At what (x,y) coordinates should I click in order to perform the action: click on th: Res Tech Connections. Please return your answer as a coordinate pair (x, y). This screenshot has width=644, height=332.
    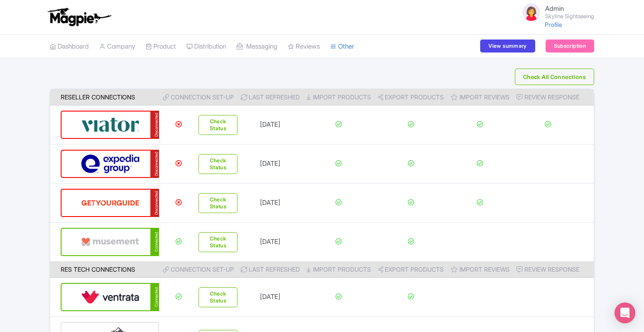
    Looking at the image, I should click on (104, 269).